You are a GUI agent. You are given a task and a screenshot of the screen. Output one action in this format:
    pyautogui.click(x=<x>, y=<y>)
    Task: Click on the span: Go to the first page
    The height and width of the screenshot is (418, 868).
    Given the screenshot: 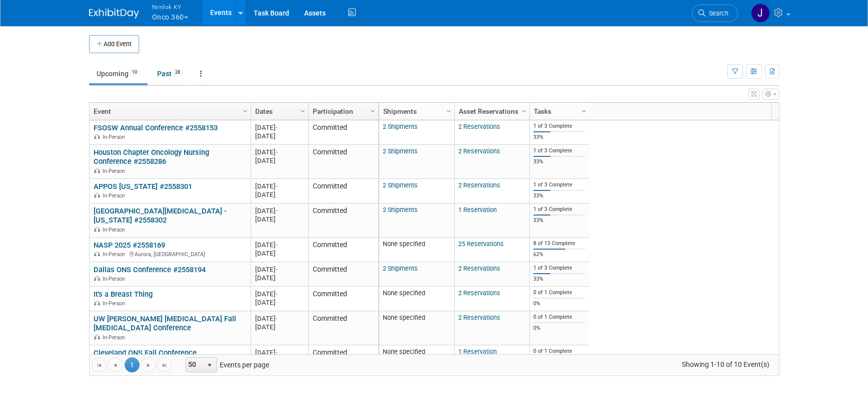 What is the action you would take?
    pyautogui.click(x=99, y=365)
    